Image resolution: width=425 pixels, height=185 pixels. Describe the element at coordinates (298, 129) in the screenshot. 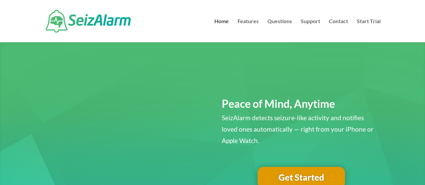

I see `span: SeizAlarm detects seizure-like activity and notifies loved ones automatically — right from your i...` at that location.